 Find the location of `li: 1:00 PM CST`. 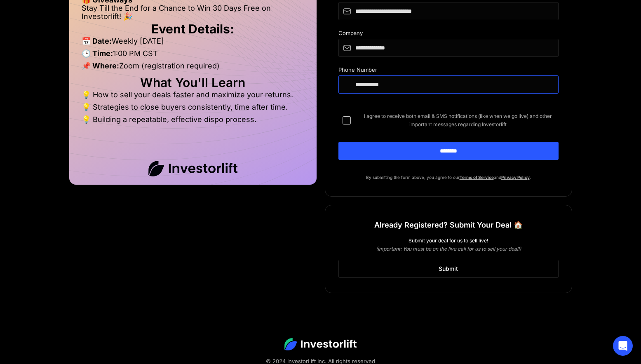

li: 1:00 PM CST is located at coordinates (193, 56).